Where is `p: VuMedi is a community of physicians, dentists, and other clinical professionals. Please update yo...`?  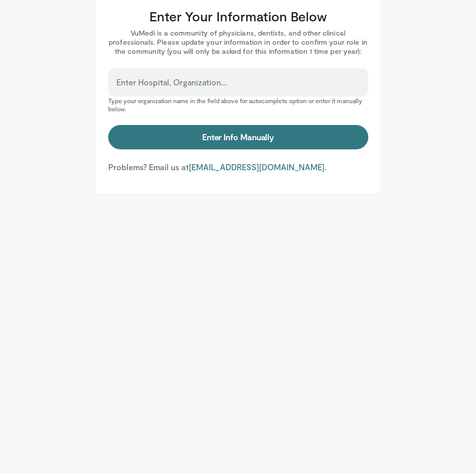 p: VuMedi is a community of physicians, dentists, and other clinical professionals. Please update yo... is located at coordinates (238, 42).